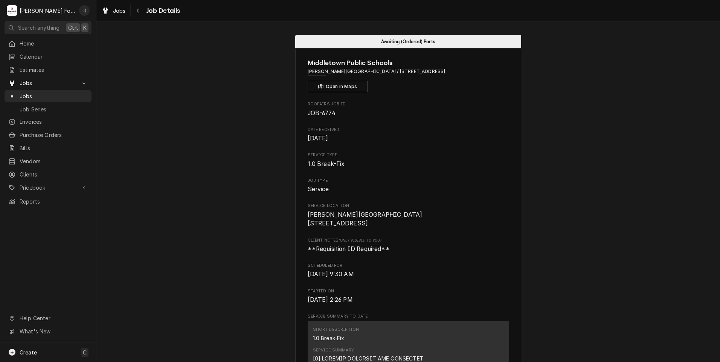  What do you see at coordinates (408, 41) in the screenshot?
I see `span: Awaiting (Ordered) Parts` at bounding box center [408, 41].